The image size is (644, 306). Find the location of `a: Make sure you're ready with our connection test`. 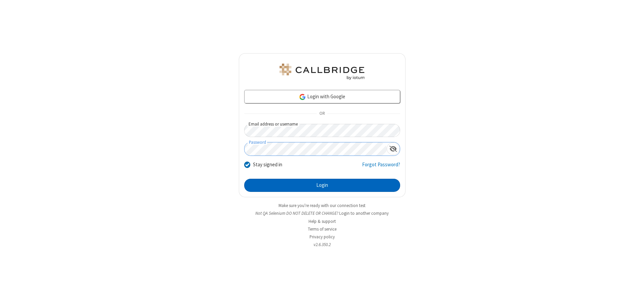

a: Make sure you're ready with our connection test is located at coordinates (322, 205).